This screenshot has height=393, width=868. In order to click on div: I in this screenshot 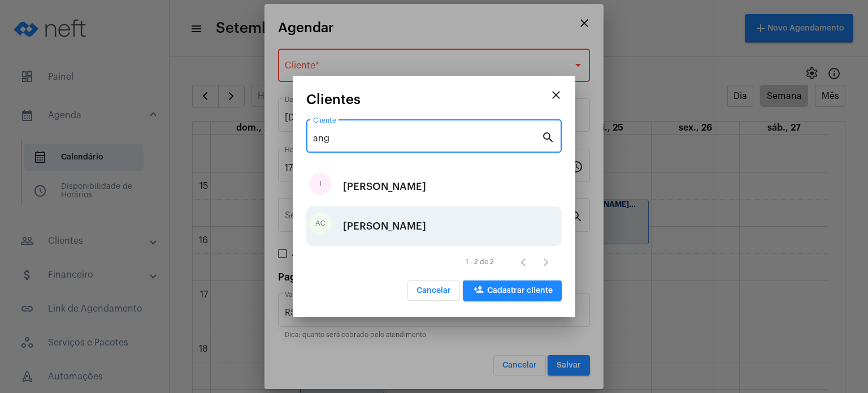, I will do `click(321, 184)`.